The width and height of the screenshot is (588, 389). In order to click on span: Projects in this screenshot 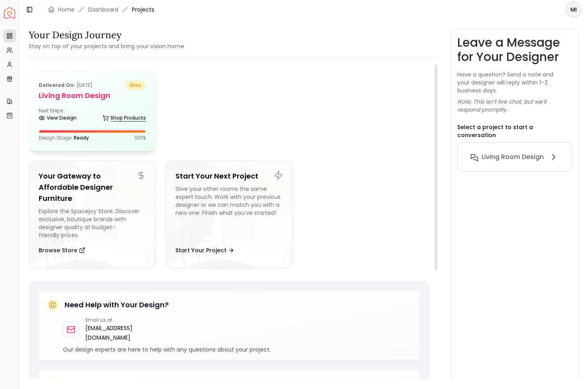, I will do `click(143, 10)`.